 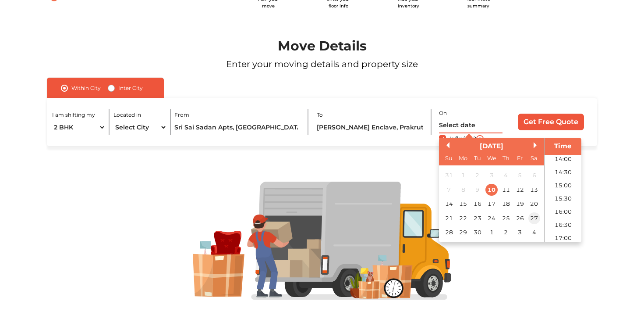 What do you see at coordinates (491, 203) in the screenshot?
I see `div: Choose Wednesday, September 17th, 2025` at bounding box center [491, 203].